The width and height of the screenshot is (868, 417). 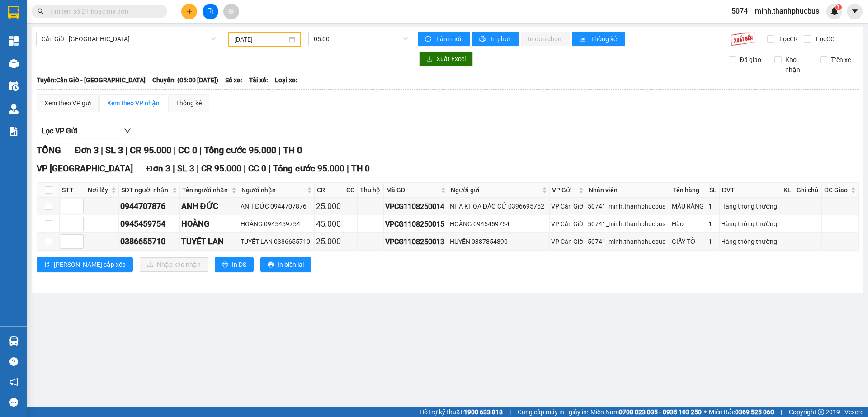 I want to click on td: TUYẾT LAN, so click(x=210, y=241).